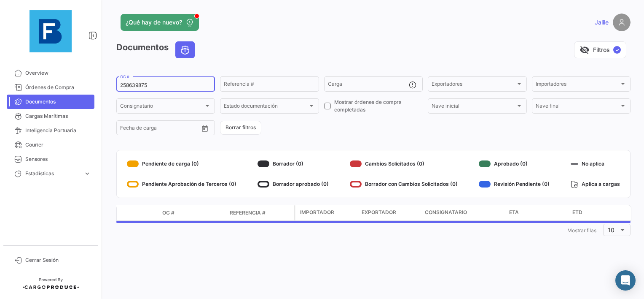 The image size is (644, 299). I want to click on div: Aplica a cargas, so click(595, 184).